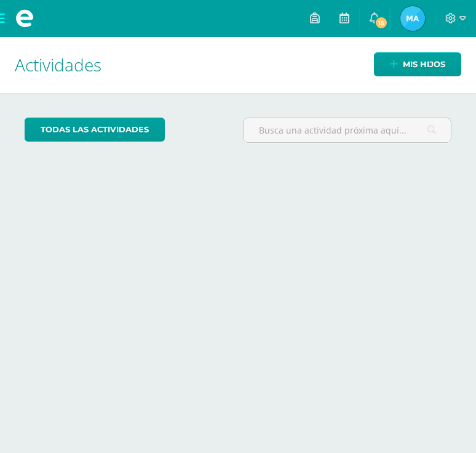  What do you see at coordinates (95, 129) in the screenshot?
I see `a: todas las Actividades` at bounding box center [95, 129].